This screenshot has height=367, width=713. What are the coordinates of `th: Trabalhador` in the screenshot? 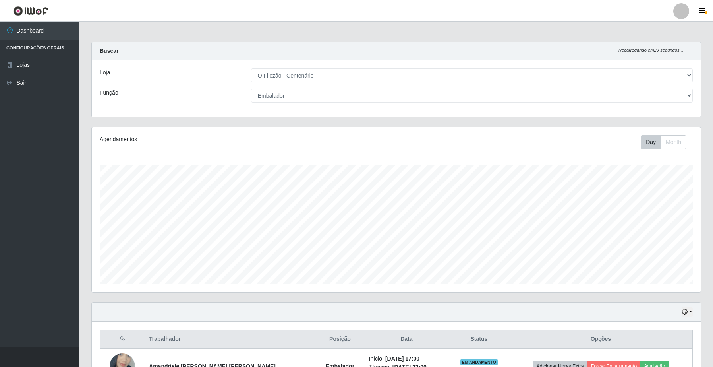 It's located at (230, 339).